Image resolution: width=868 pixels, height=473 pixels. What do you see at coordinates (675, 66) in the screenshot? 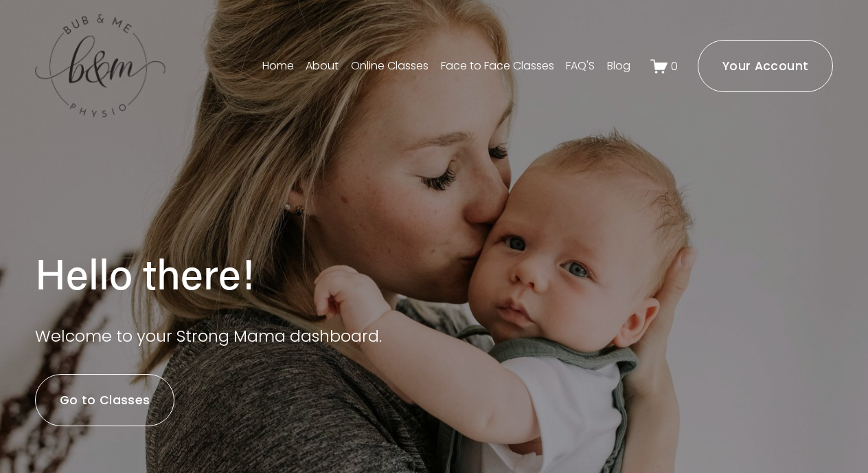
I see `span: 0` at bounding box center [675, 66].